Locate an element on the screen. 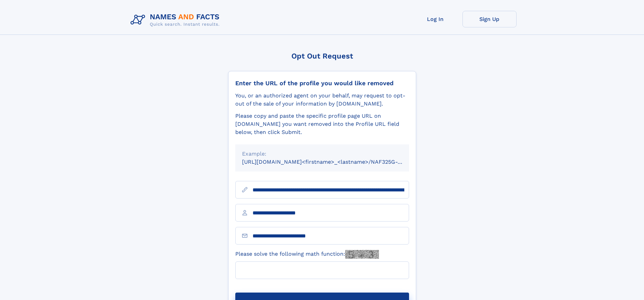  div: Example: is located at coordinates (322, 154).